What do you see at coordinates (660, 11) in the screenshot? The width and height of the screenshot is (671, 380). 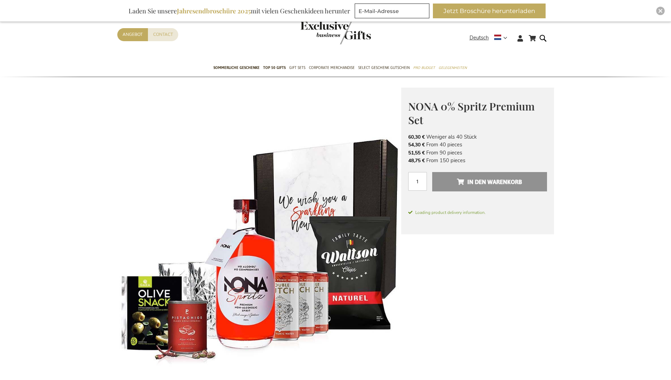 I see `div: Close` at bounding box center [660, 11].